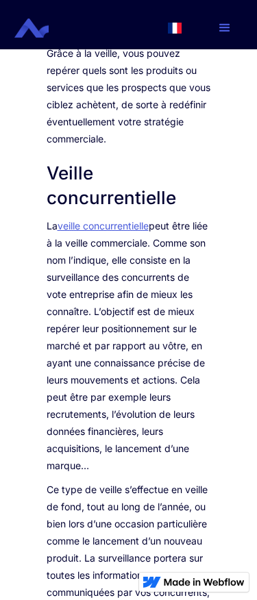 The width and height of the screenshot is (257, 600). I want to click on img: Made in Webflow, so click(204, 582).